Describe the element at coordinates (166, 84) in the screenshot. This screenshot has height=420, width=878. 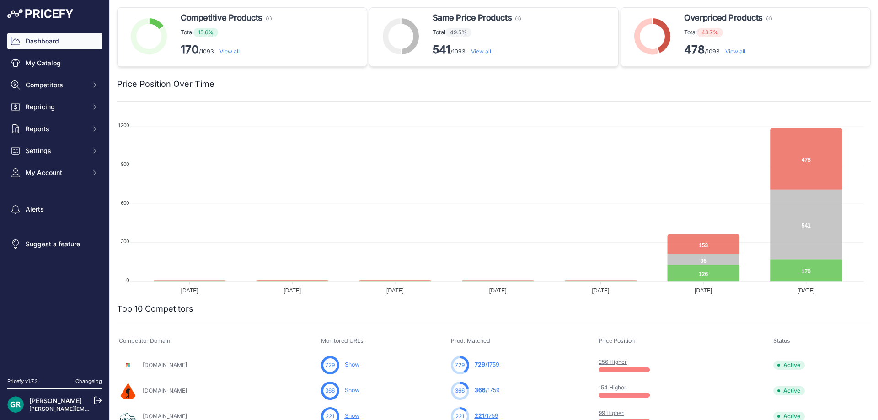
I see `h2: Price Position Over Time` at that location.